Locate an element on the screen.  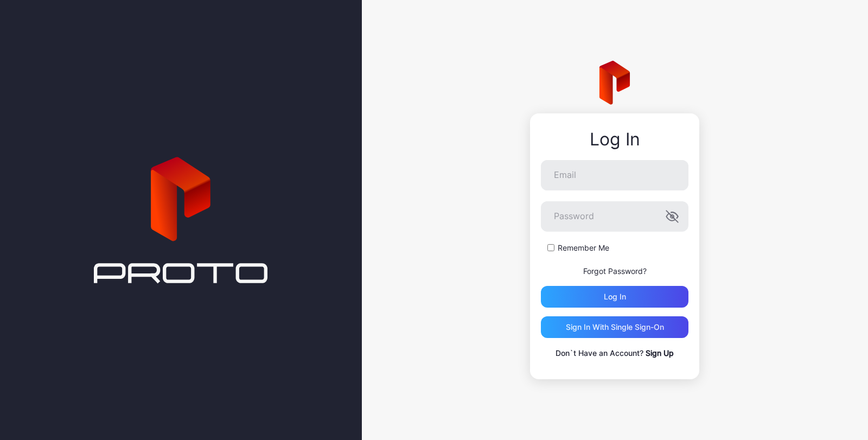
button: Sign in With Single Sign-On is located at coordinates (614, 327).